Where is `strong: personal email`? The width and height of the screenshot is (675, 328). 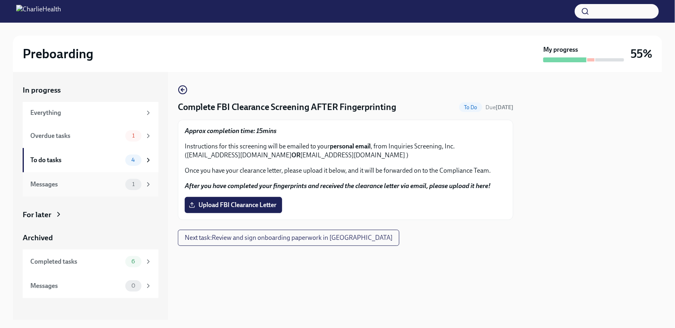 strong: personal email is located at coordinates (350, 146).